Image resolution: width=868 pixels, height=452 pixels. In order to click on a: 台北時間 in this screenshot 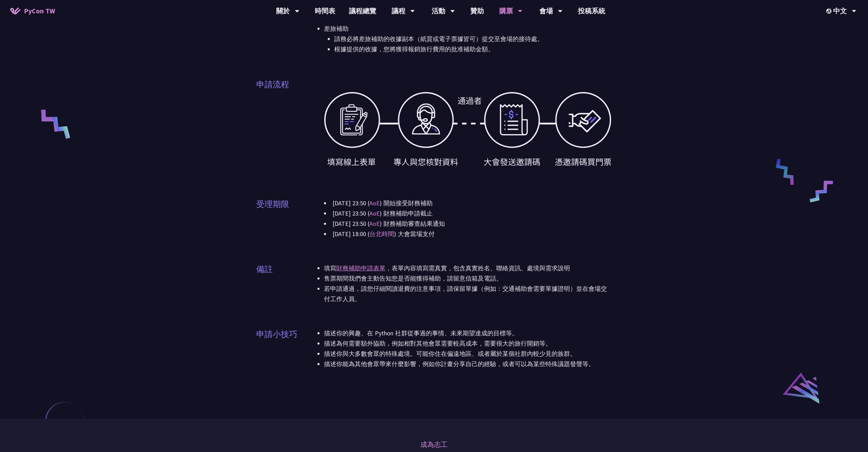, I will do `click(382, 234)`.